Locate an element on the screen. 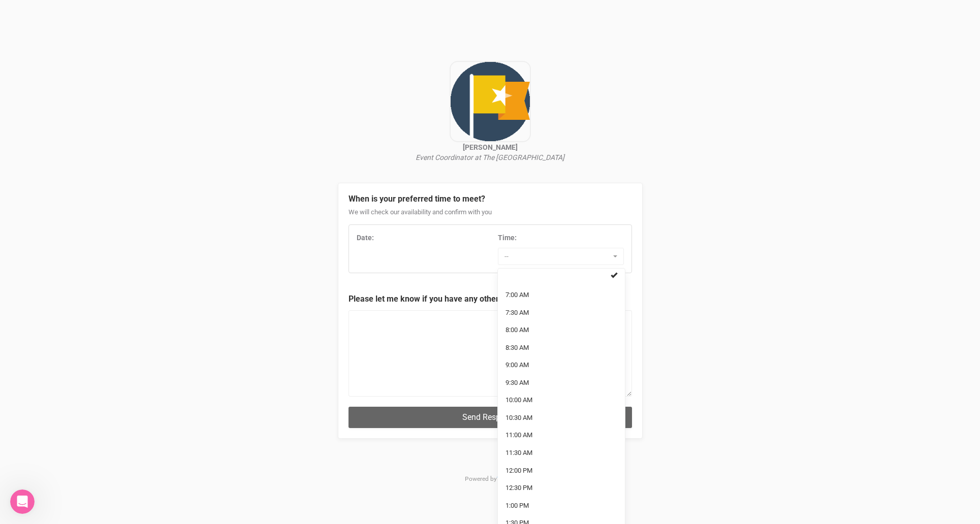 The image size is (980, 524). span: 1:00 PM is located at coordinates (517, 505).